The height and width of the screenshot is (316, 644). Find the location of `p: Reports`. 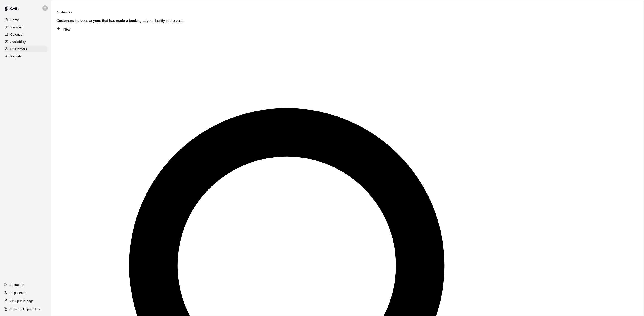

p: Reports is located at coordinates (16, 56).